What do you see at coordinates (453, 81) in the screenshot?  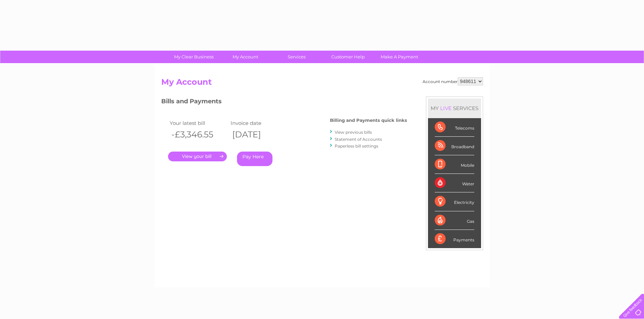 I see `div: Account number` at bounding box center [453, 81].